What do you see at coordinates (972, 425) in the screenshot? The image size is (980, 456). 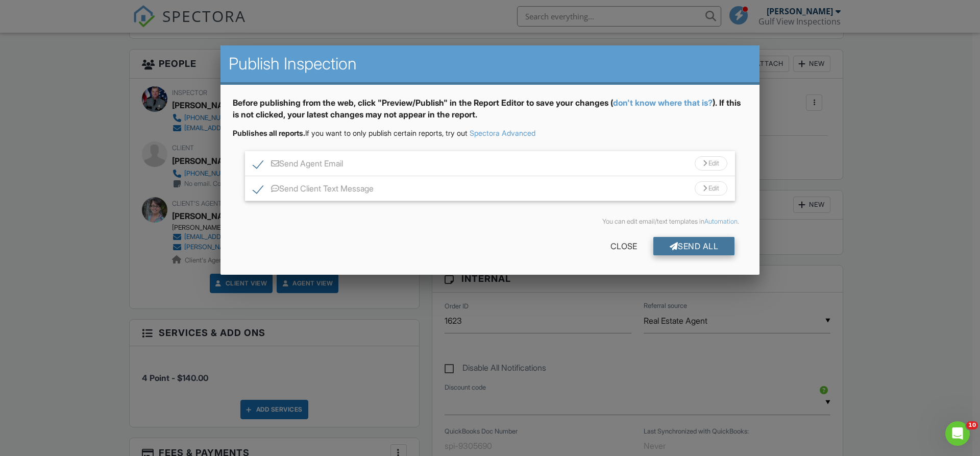 I see `span: 10` at bounding box center [972, 425].